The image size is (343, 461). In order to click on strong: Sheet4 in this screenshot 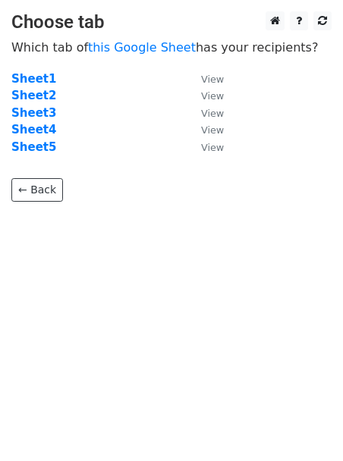, I will do `click(33, 130)`.